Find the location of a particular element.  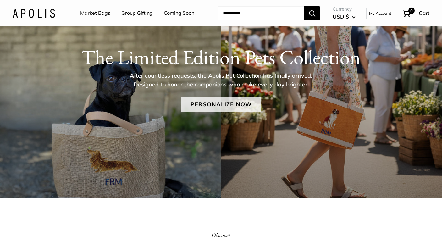

a: Coming Soon is located at coordinates (179, 13).